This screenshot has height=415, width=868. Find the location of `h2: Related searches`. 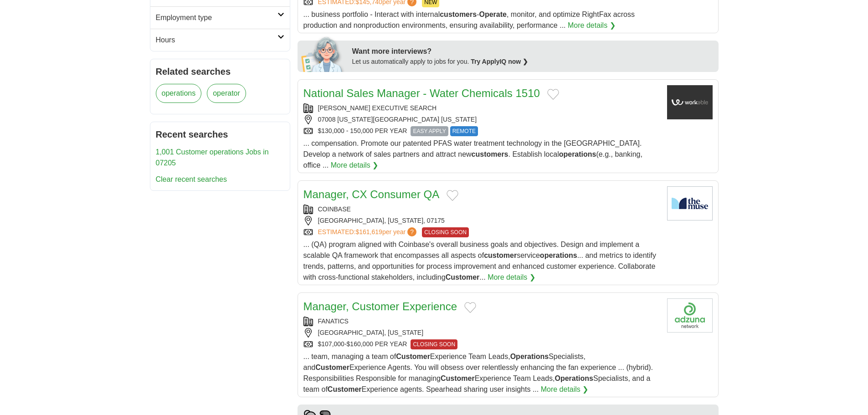

h2: Related searches is located at coordinates (220, 71).